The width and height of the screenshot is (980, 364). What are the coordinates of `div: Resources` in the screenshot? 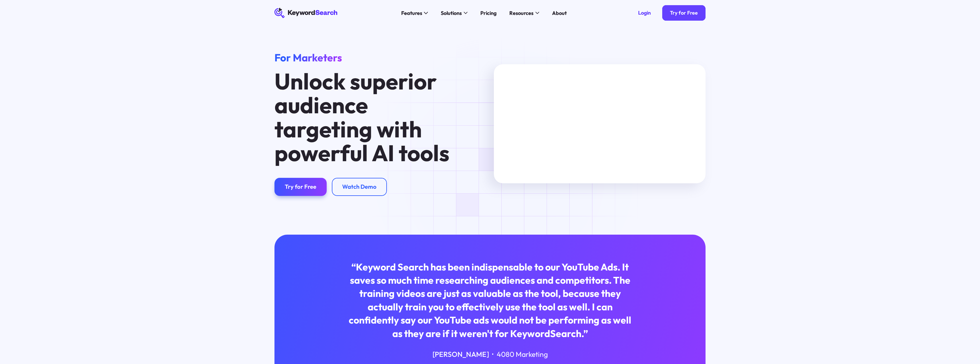 It's located at (521, 13).